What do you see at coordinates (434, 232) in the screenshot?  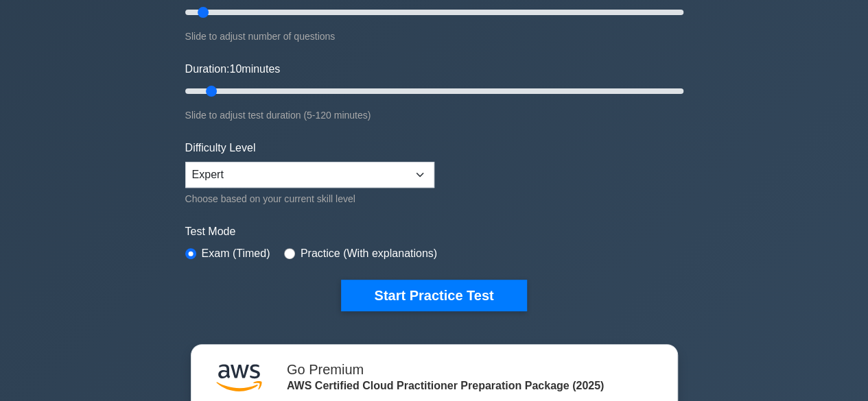 I see `label: Test Mode` at bounding box center [434, 232].